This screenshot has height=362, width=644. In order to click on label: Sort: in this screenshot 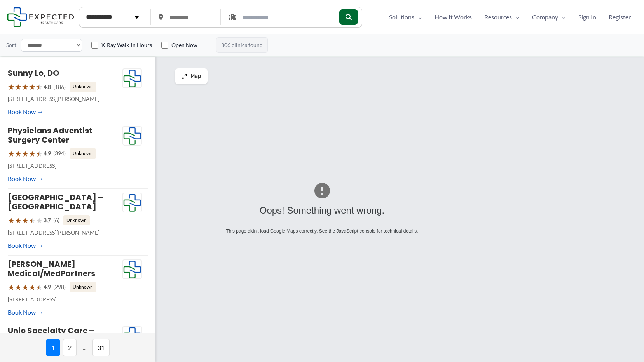, I will do `click(12, 45)`.